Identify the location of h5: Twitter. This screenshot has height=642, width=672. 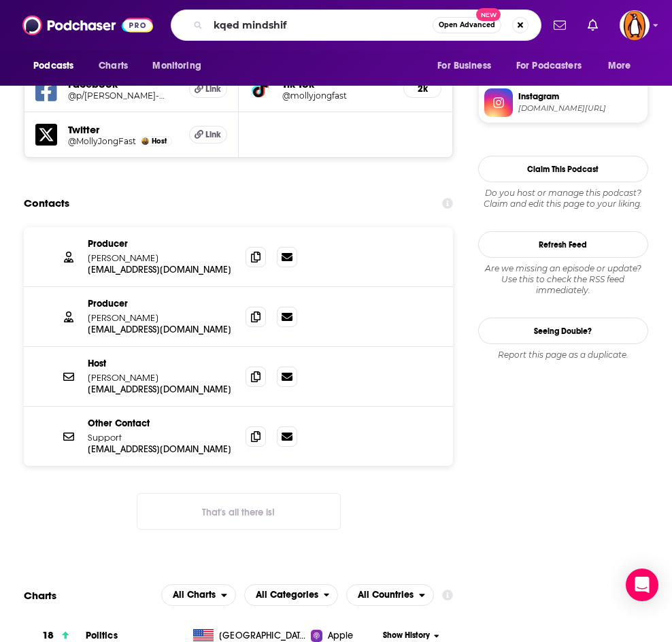
(123, 129).